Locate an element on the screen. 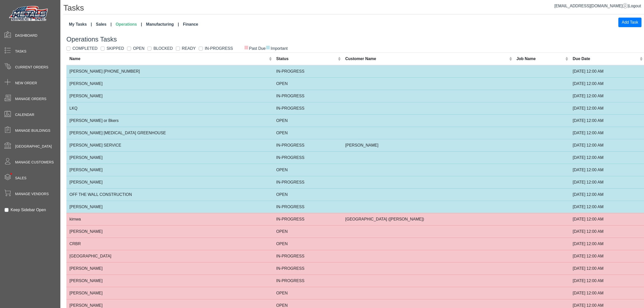 The image size is (644, 308). td: LKQ is located at coordinates (170, 108).